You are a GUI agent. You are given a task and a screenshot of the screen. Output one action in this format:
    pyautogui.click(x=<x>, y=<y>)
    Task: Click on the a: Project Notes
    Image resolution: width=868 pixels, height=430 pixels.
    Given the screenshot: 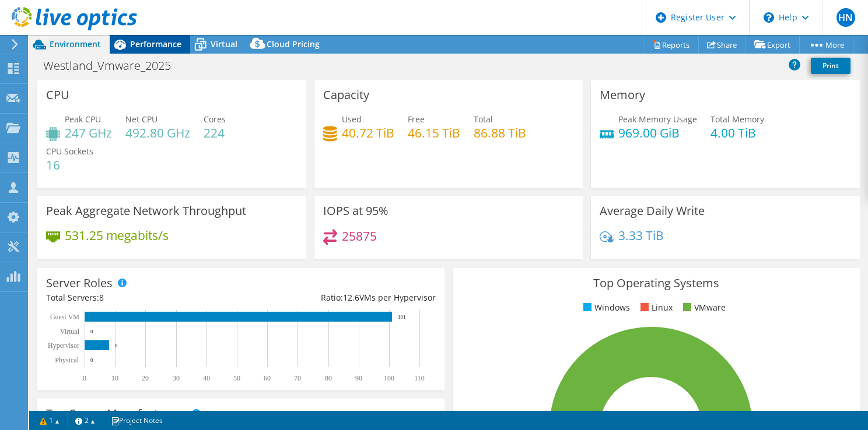 What is the action you would take?
    pyautogui.click(x=136, y=420)
    